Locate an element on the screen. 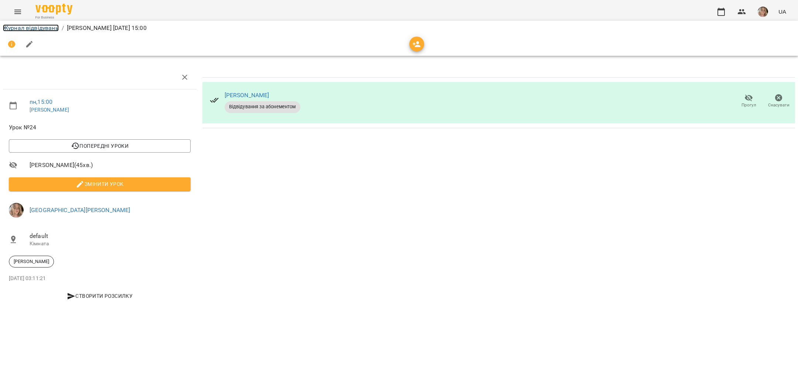  button: Створити розсилку is located at coordinates (100, 296).